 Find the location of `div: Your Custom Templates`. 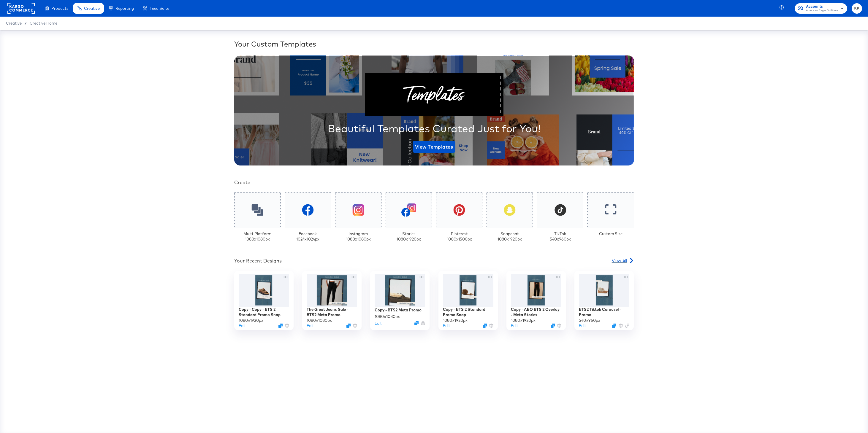

div: Your Custom Templates is located at coordinates (434, 44).